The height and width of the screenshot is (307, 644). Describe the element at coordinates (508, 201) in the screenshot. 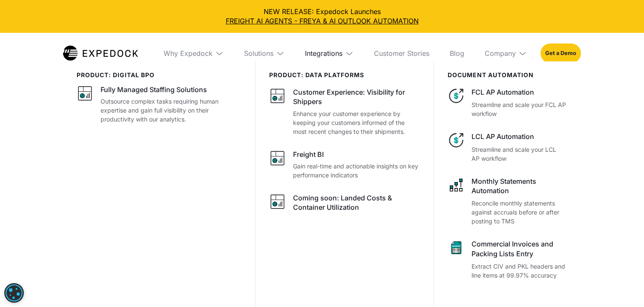

I see `a: Monthly Statements AutomationReconcile monthly statements against accruals before or after postin...` at that location.